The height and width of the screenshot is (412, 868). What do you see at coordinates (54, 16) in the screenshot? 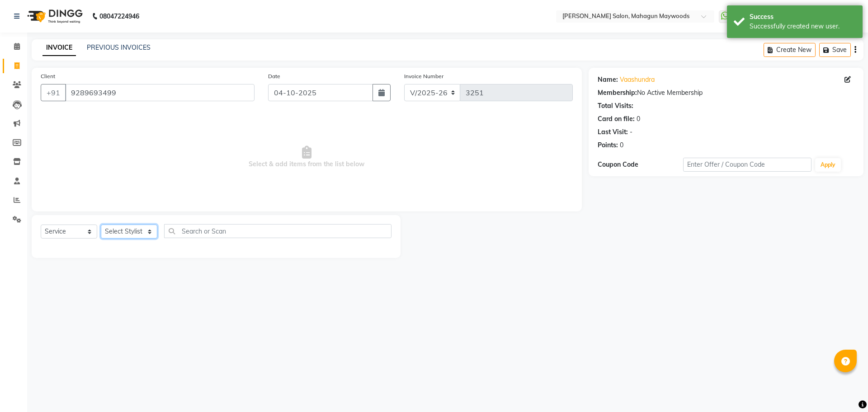
I see `img: logo` at bounding box center [54, 16].